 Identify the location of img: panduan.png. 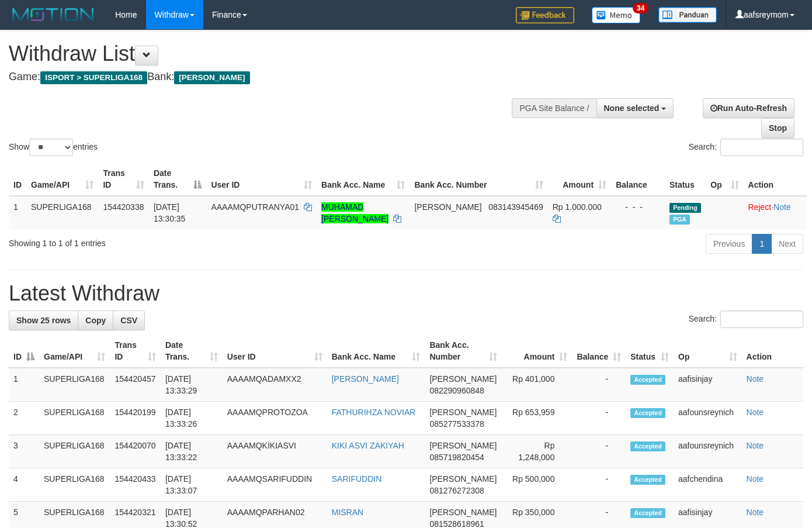
(687, 14).